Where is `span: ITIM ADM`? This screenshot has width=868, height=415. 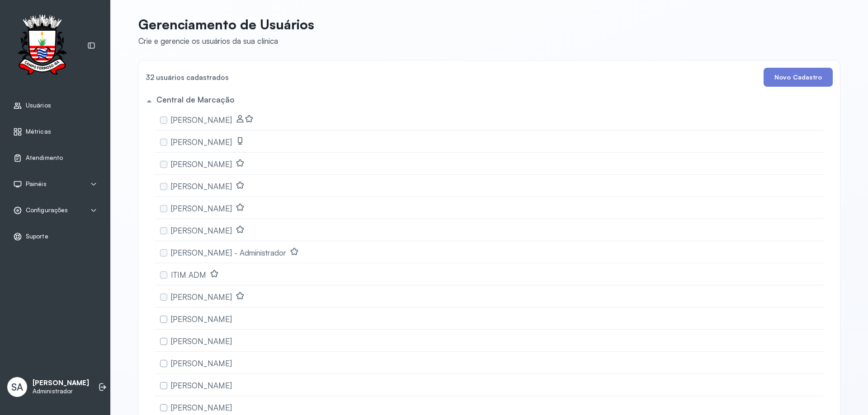
span: ITIM ADM is located at coordinates (189, 275).